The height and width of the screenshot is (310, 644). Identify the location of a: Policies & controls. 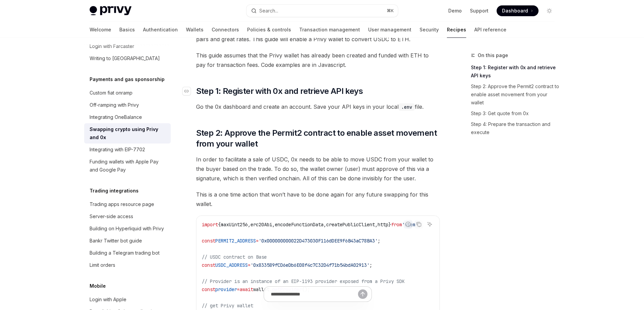
(269, 30).